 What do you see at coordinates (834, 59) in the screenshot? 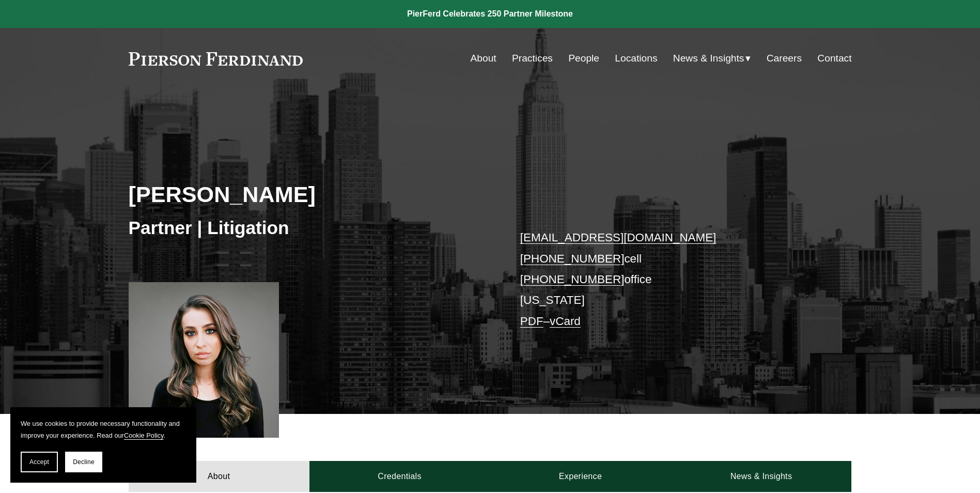
I see `a: Contact` at bounding box center [834, 59].